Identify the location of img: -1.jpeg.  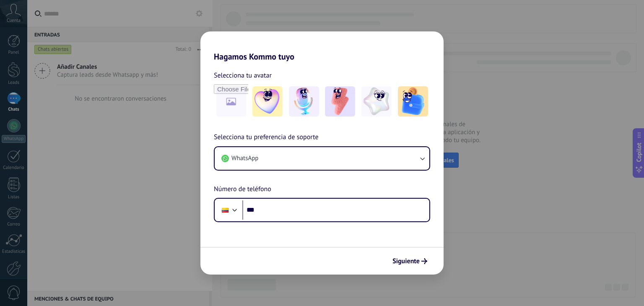
(267, 102).